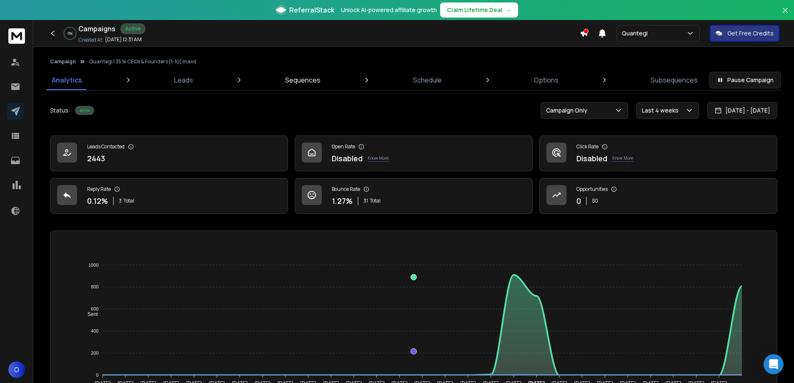 The height and width of the screenshot is (383, 794). What do you see at coordinates (346, 189) in the screenshot?
I see `p: Bounce Rate` at bounding box center [346, 189].